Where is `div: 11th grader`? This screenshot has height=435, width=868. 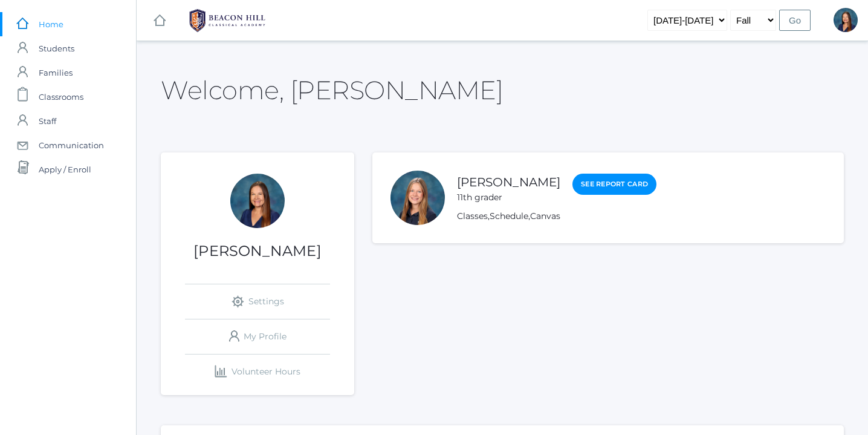
div: 11th grader is located at coordinates (508, 197).